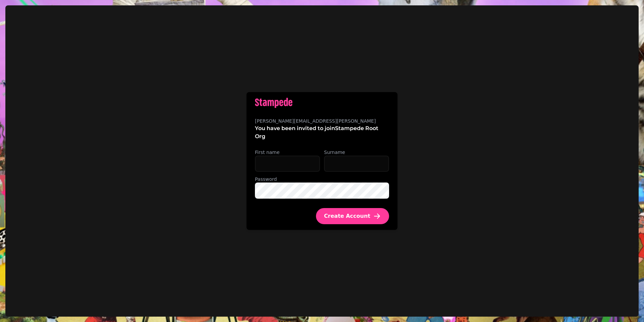  What do you see at coordinates (353, 216) in the screenshot?
I see `button: Create Account` at bounding box center [353, 216].